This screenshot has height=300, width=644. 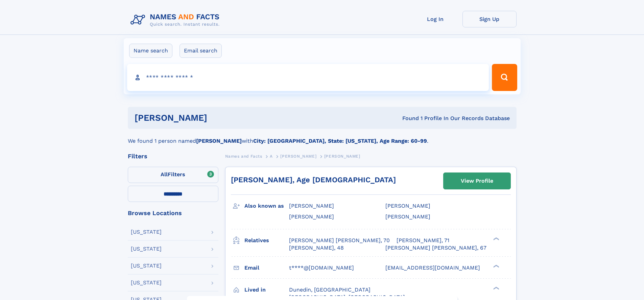 I want to click on h3: Relatives, so click(x=267, y=240).